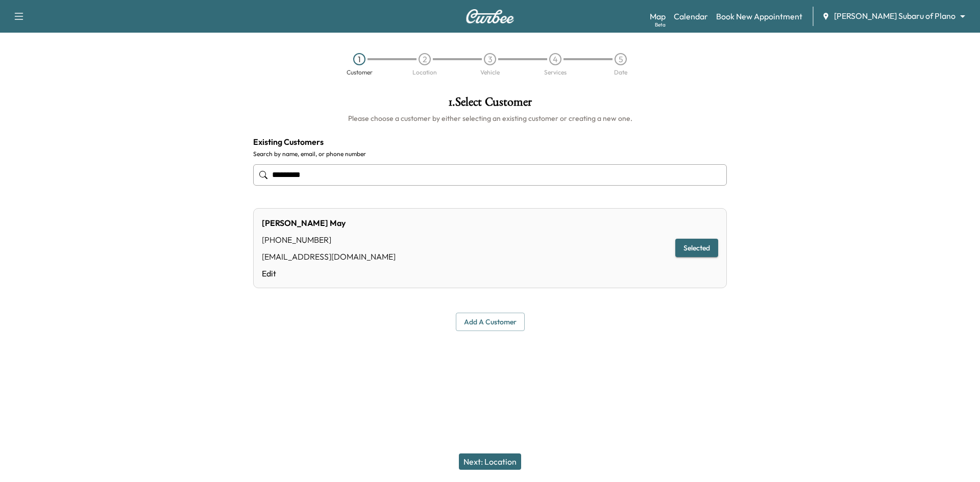  Describe the element at coordinates (620, 60) in the screenshot. I see `div: 5` at that location.